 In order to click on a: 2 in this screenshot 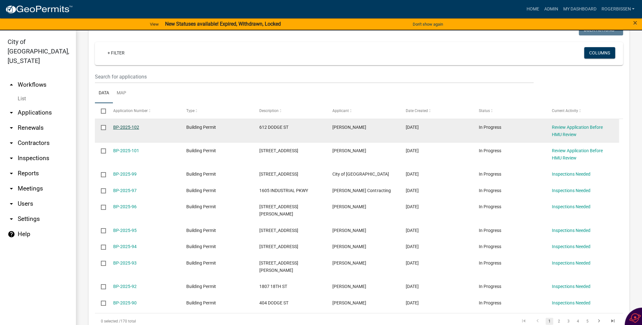, I will do `click(559, 321)`.